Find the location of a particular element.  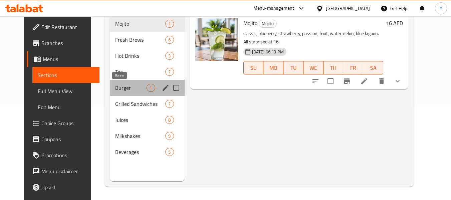

button: SA is located at coordinates (373, 68).